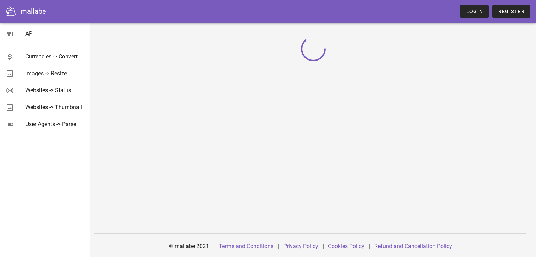 The image size is (536, 257). Describe the element at coordinates (511, 11) in the screenshot. I see `span: Register` at that location.